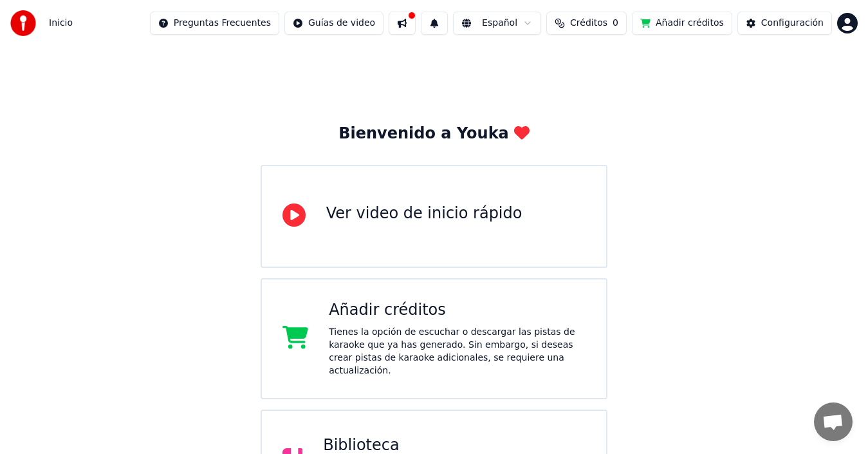 This screenshot has height=454, width=868. What do you see at coordinates (424, 214) in the screenshot?
I see `div: Ver video de inicio rápido` at bounding box center [424, 214].